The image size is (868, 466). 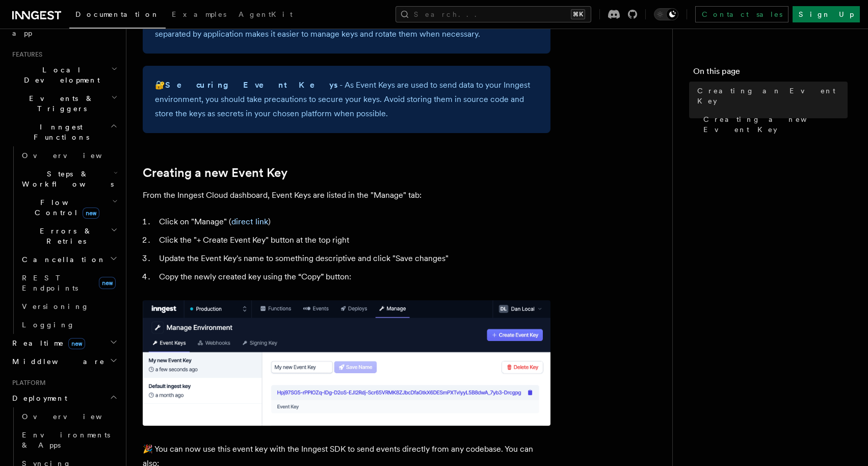 What do you see at coordinates (69, 306) in the screenshot?
I see `a: Versioning` at bounding box center [69, 306].